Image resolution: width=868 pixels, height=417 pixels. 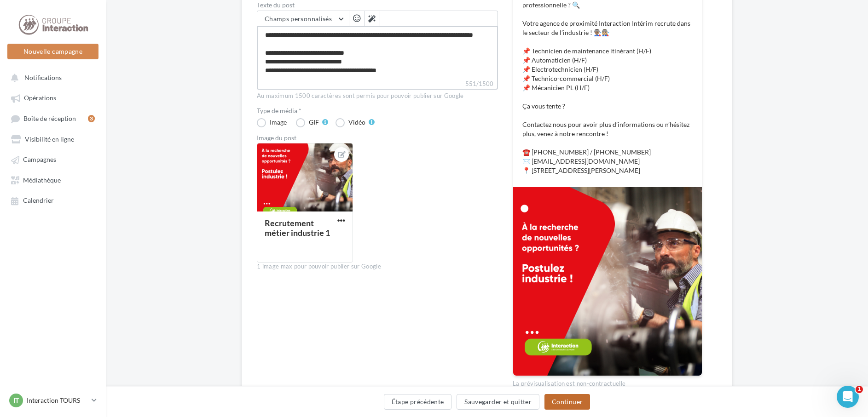 I want to click on span: 1, so click(x=859, y=389).